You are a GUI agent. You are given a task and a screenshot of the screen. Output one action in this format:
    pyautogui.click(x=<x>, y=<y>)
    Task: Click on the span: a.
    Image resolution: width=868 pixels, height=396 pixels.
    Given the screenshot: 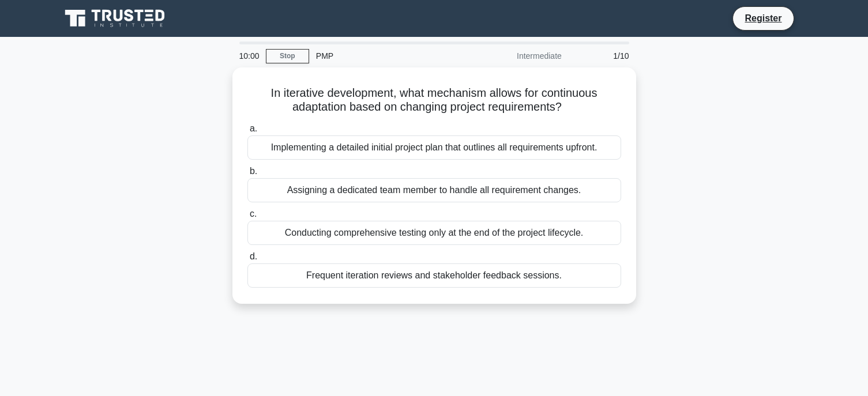 What is the action you would take?
    pyautogui.click(x=253, y=128)
    